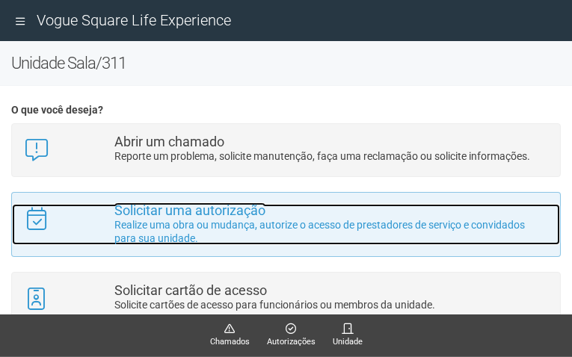 Image resolution: width=572 pixels, height=357 pixels. What do you see at coordinates (348, 342) in the screenshot?
I see `span: Unidade` at bounding box center [348, 342].